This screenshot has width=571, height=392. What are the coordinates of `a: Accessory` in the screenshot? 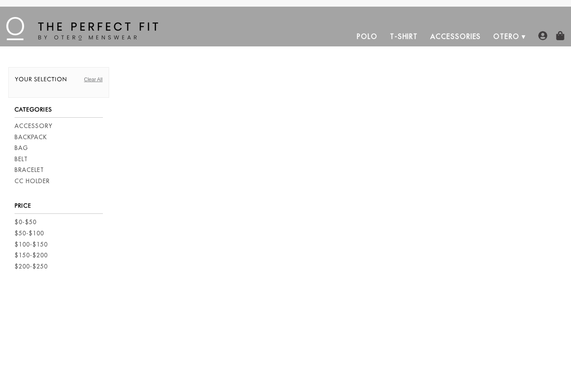 It's located at (33, 127).